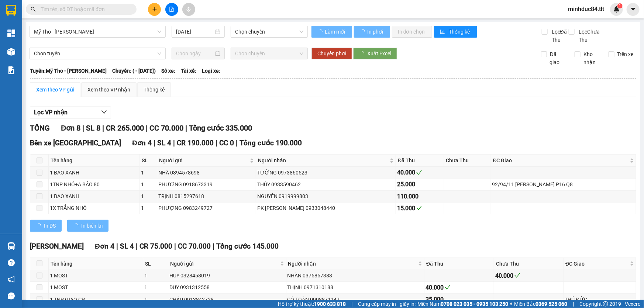  What do you see at coordinates (312, 304) in the screenshot?
I see `span: Hỗ trợ kỹ thuật:` at bounding box center [312, 304].